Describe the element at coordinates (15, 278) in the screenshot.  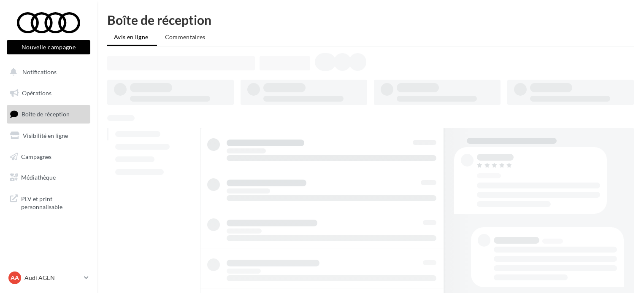
I see `span: AA` at that location.